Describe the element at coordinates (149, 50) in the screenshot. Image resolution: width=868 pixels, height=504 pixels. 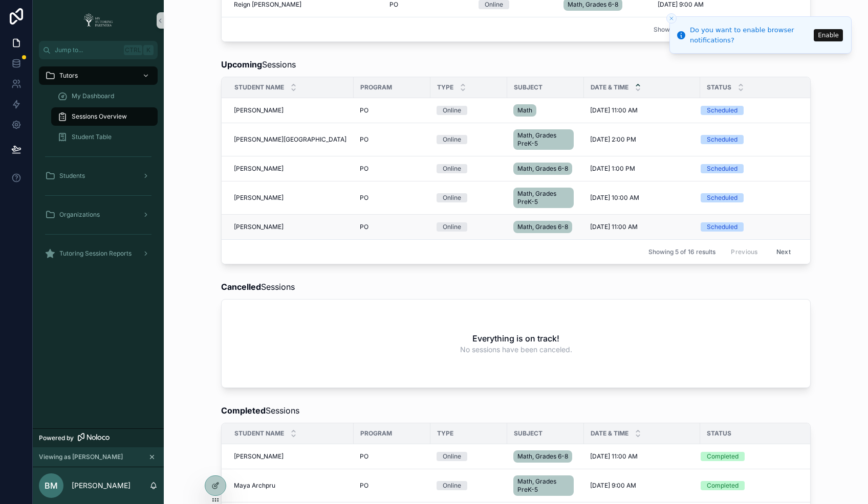
I see `span: K` at that location.